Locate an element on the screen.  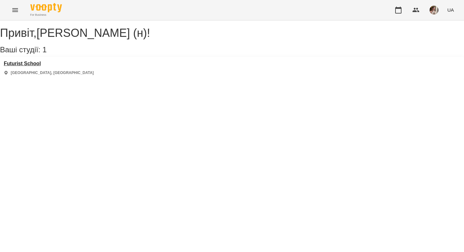
img: 0a4dad19eba764c2f594687fe5d0a04d.jpeg is located at coordinates (434, 10).